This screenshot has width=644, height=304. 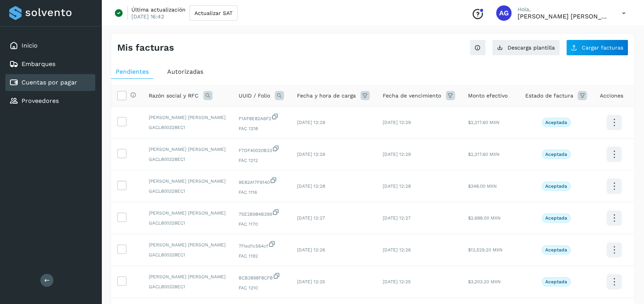 I want to click on span: $2,688.00 MXN, so click(x=484, y=218).